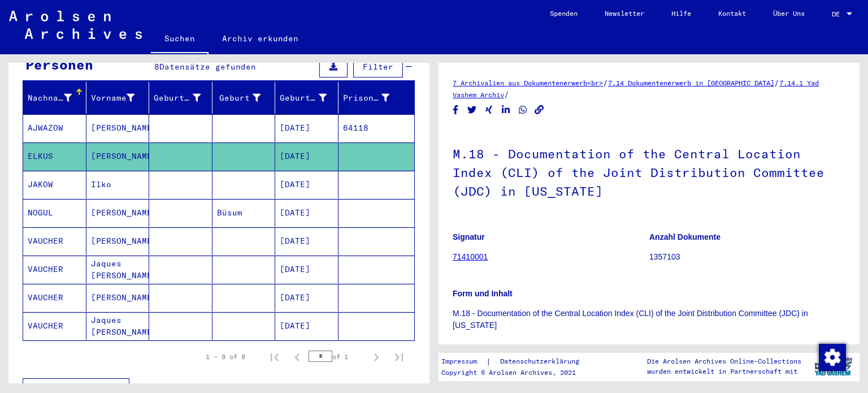 This screenshot has width=868, height=393. Describe the element at coordinates (838, 14) in the screenshot. I see `span: DE` at that location.